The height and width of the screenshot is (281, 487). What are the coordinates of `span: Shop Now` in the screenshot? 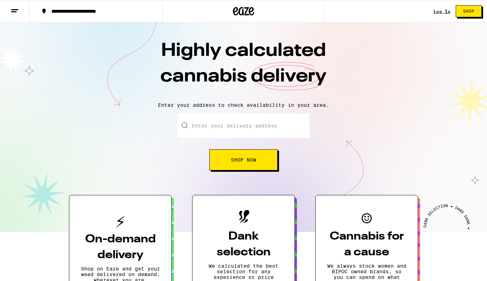 It's located at (243, 160).